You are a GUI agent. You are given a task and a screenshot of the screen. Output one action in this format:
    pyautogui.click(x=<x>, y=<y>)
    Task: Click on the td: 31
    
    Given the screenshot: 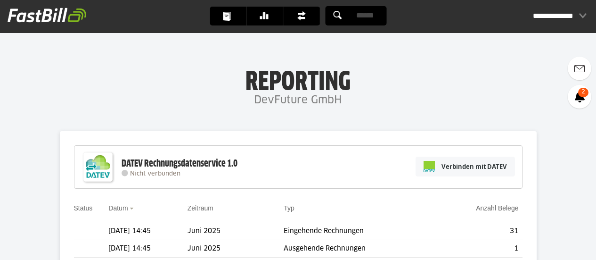 What is the action you would take?
    pyautogui.click(x=479, y=231)
    